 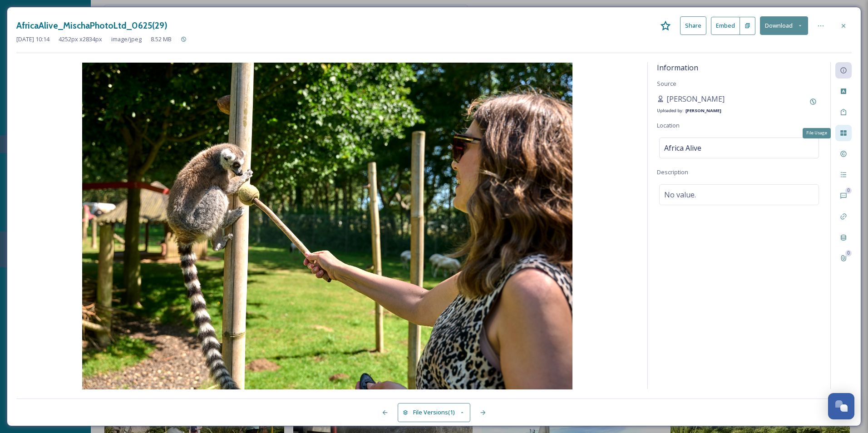 What do you see at coordinates (92, 25) in the screenshot?
I see `h3: AfricaAlive_MischaPhotoLtd_0625(29)` at bounding box center [92, 25].